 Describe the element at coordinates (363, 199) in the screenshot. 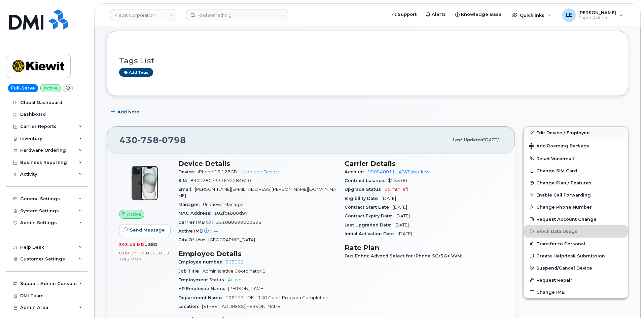

I see `span: Eligibility Date` at that location.